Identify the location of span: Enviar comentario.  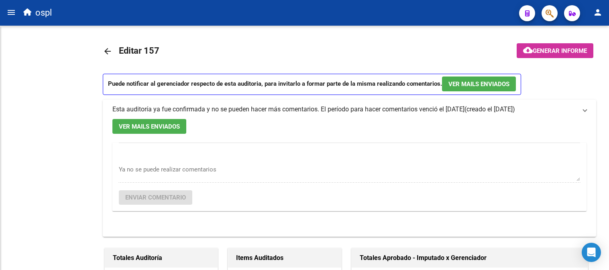
(155, 198).